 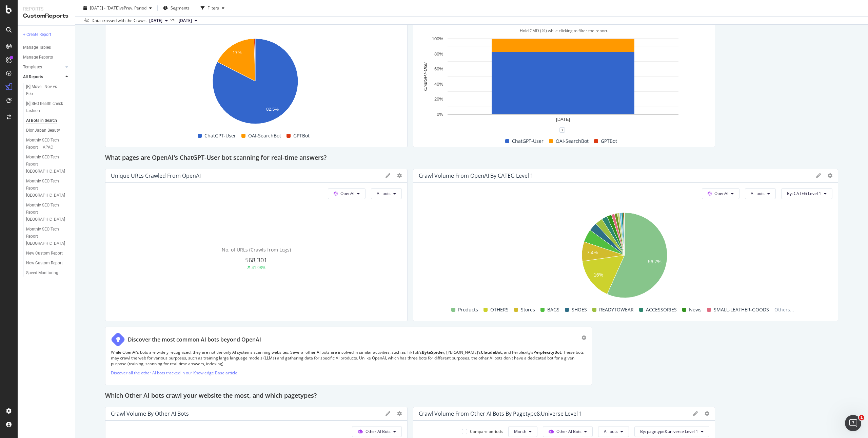 What do you see at coordinates (553, 310) in the screenshot?
I see `span: BAGS` at bounding box center [553, 310].